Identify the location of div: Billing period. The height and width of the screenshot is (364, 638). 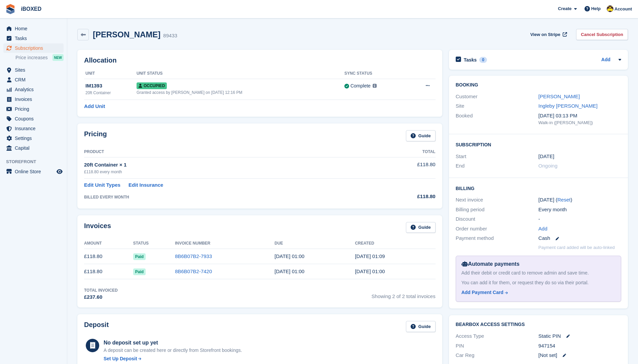
(497, 209).